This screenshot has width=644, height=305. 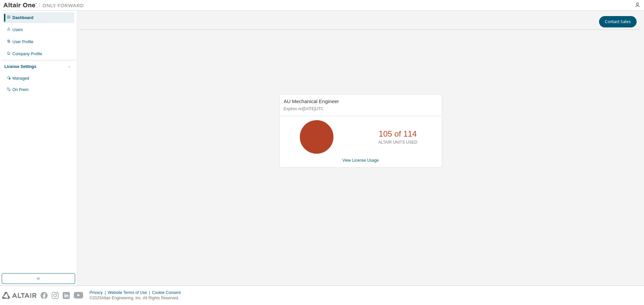 What do you see at coordinates (99, 293) in the screenshot?
I see `div: Privacy` at bounding box center [99, 293].